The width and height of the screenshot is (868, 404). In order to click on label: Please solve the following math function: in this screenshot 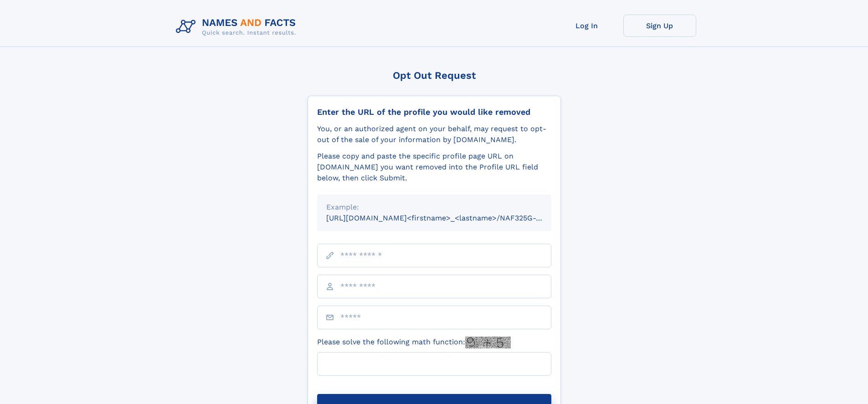, I will do `click(414, 343)`.